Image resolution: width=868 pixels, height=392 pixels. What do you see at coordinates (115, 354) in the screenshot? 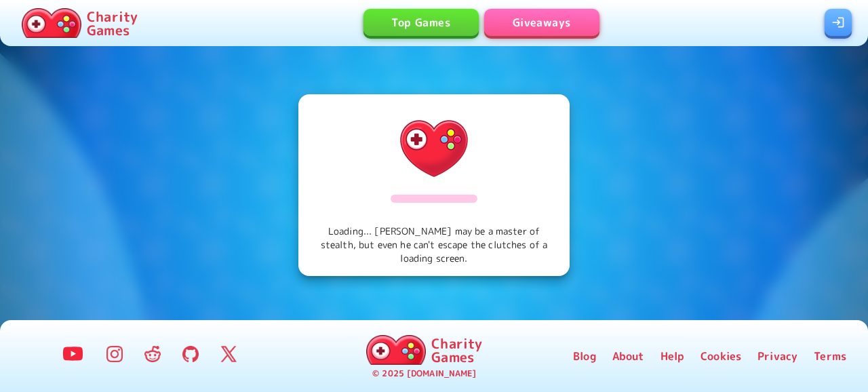
I see `img: Instagram Logo` at bounding box center [115, 354].